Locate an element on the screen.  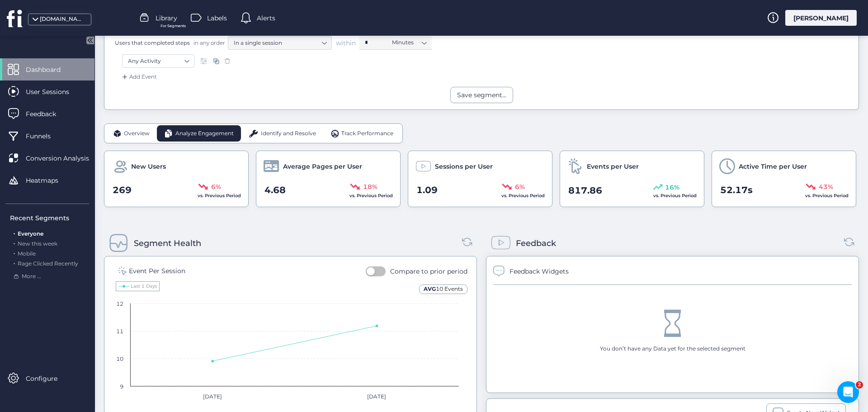
div: AVG is located at coordinates (443, 289).